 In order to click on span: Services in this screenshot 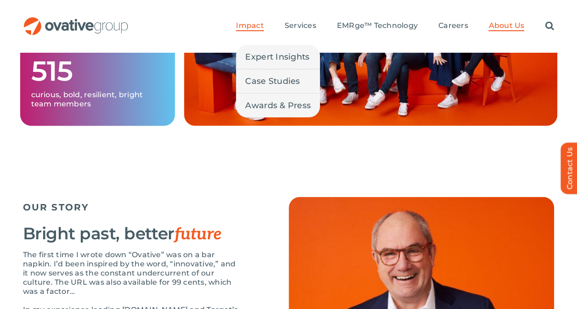, I will do `click(300, 26)`.